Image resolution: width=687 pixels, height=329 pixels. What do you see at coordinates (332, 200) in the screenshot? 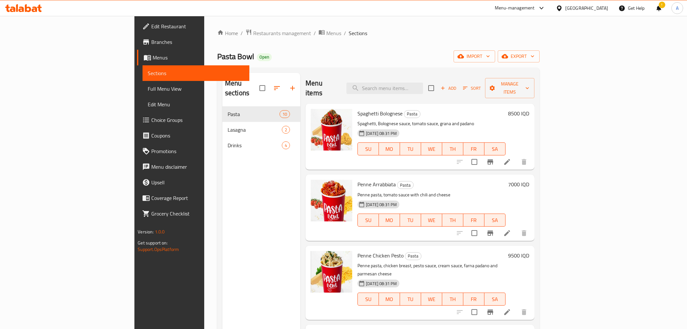
I see `img: Penne Arrabbiata` at bounding box center [332, 200].